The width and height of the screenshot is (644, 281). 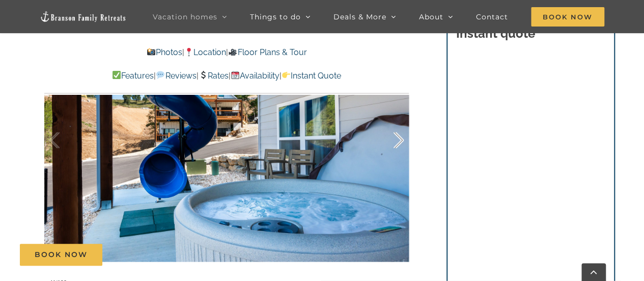 What do you see at coordinates (214, 75) in the screenshot?
I see `a: Rates` at bounding box center [214, 75].